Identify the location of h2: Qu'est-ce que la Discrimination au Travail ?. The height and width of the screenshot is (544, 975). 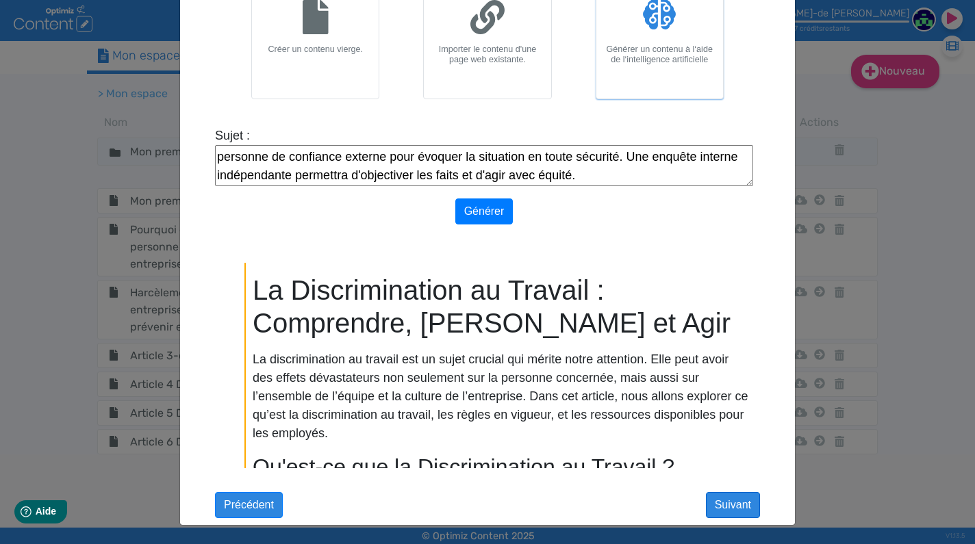
(502, 467).